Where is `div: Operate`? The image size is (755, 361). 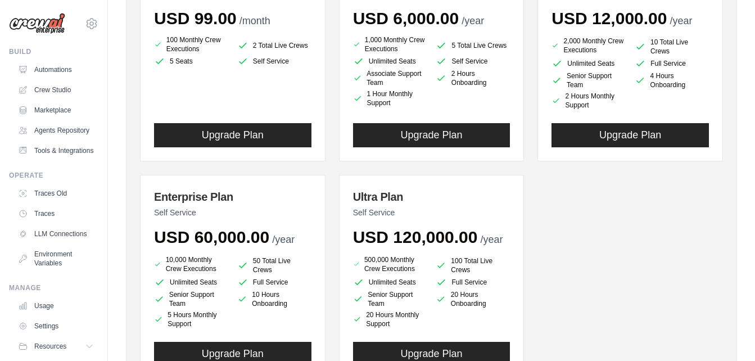
div: Operate is located at coordinates (53, 175).